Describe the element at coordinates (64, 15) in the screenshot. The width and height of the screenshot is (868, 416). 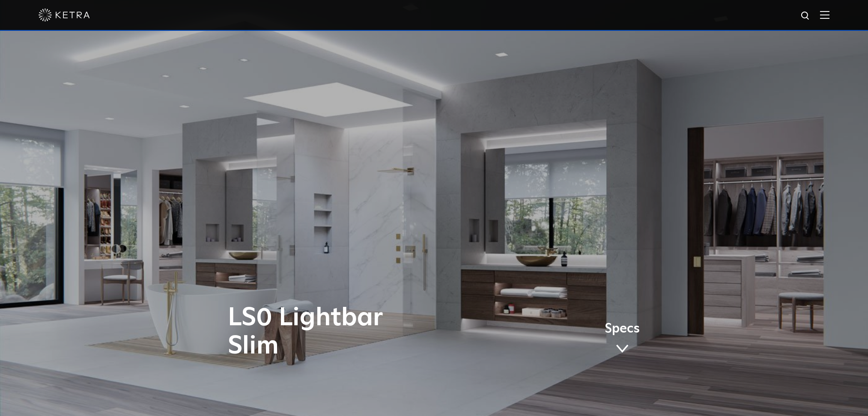
I see `img: ketra-logo-2019-white` at that location.